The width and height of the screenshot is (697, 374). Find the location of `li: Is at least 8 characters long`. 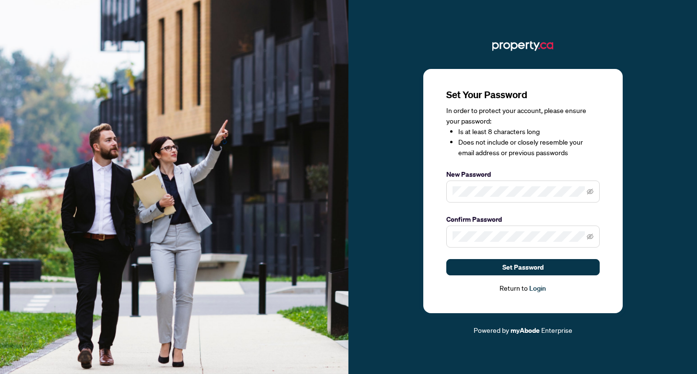

li: Is at least 8 characters long is located at coordinates (528, 132).